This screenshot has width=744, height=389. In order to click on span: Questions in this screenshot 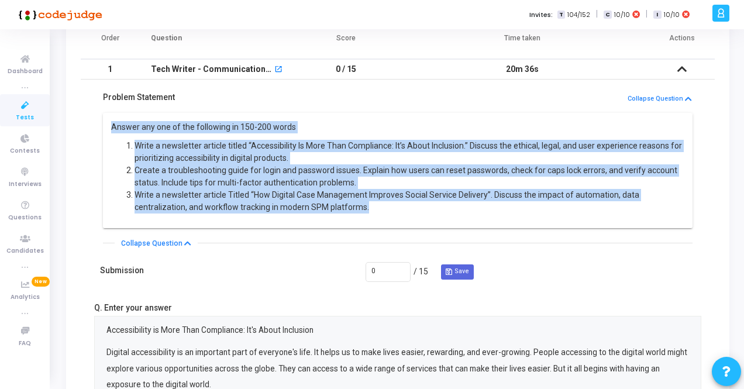, I will do `click(25, 218)`.